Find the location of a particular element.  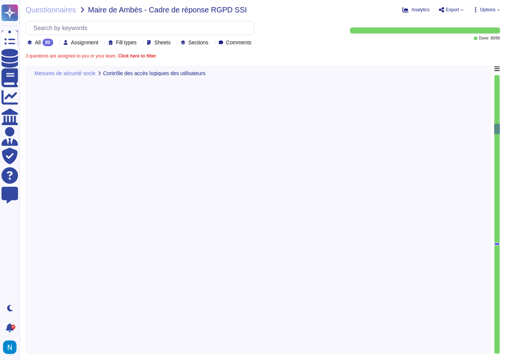

button: user is located at coordinates (12, 347).